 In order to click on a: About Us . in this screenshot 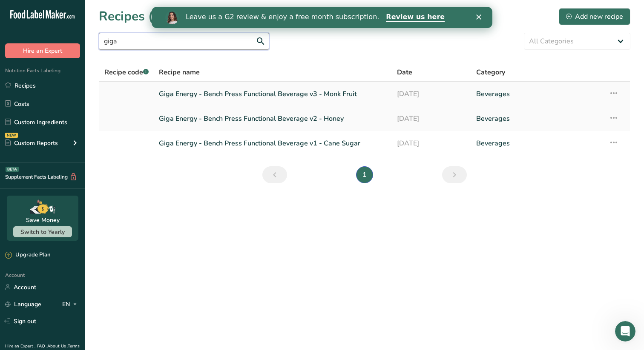, I will do `click(57, 346)`.